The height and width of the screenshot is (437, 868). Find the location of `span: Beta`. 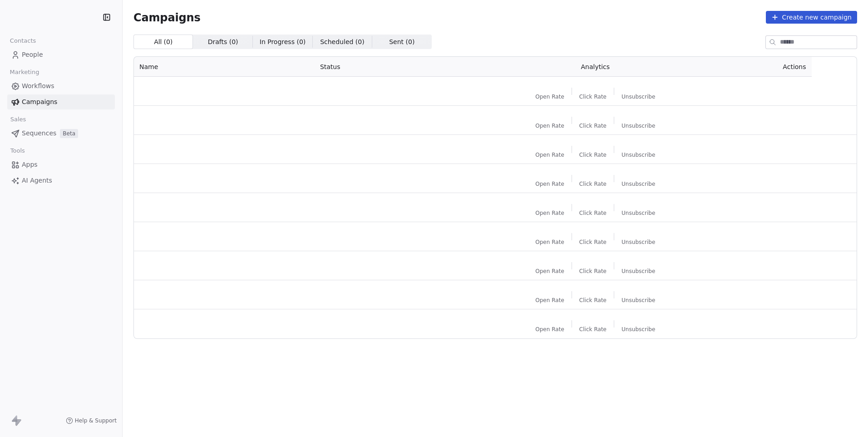

span: Beta is located at coordinates (69, 134).